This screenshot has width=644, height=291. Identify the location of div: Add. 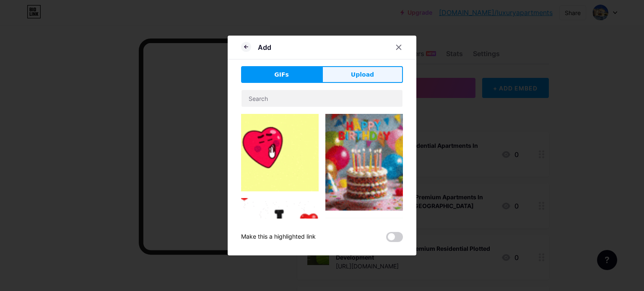
(264, 47).